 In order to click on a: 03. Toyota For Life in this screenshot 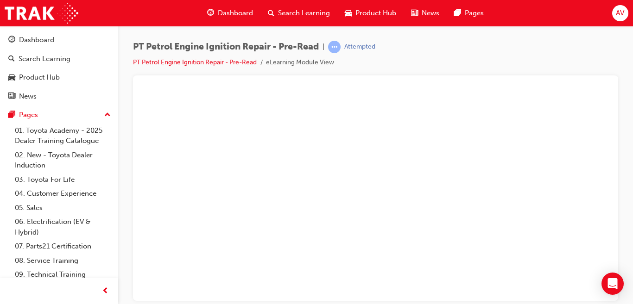, I will do `click(63, 180)`.